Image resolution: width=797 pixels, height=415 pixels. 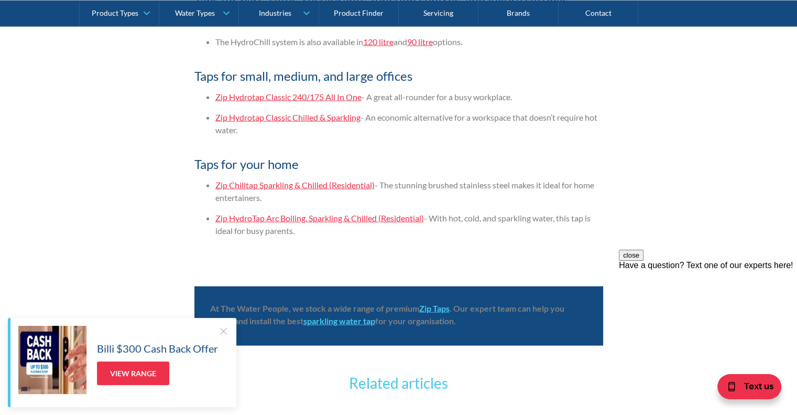 What do you see at coordinates (399, 164) in the screenshot?
I see `h4: Taps for your home` at bounding box center [399, 164].